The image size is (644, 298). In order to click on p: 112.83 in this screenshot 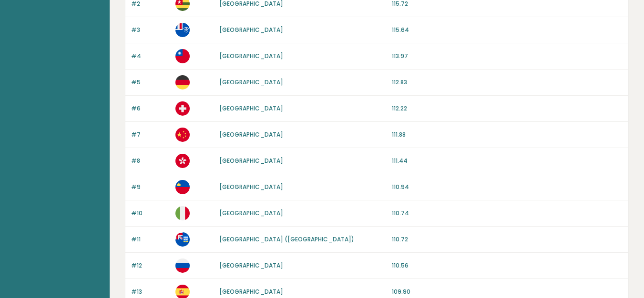, I will do `click(507, 82)`.